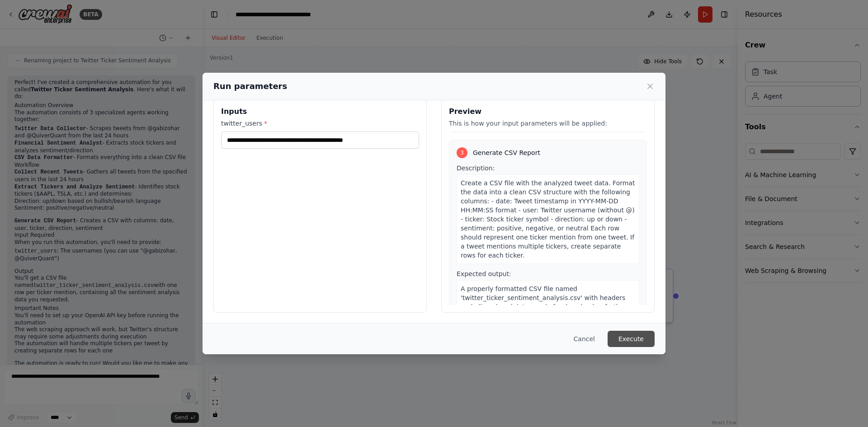  Describe the element at coordinates (250, 86) in the screenshot. I see `h2: Run parameters` at that location.